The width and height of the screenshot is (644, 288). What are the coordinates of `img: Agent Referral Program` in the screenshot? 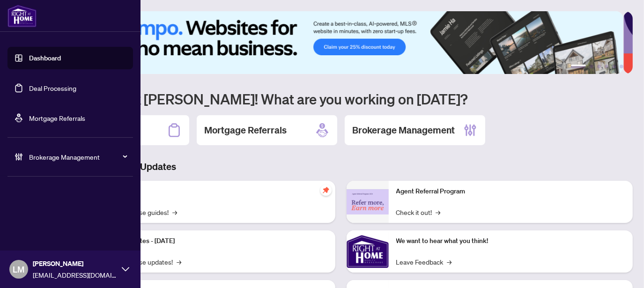 It's located at (368, 202).